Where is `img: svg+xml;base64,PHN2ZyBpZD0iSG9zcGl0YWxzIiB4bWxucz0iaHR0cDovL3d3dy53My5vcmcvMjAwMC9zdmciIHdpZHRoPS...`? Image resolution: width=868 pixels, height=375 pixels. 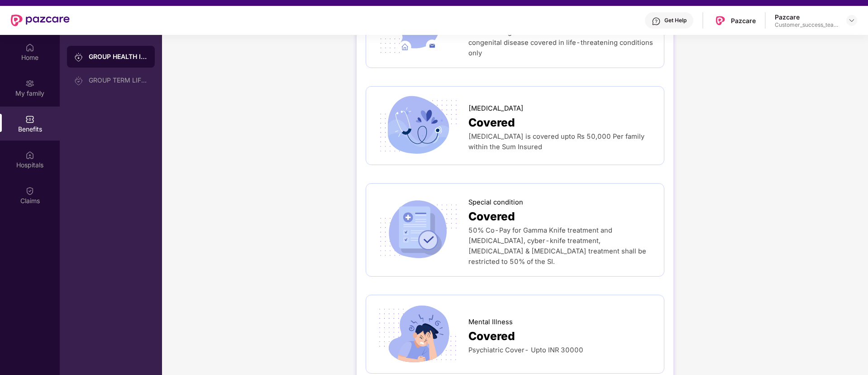 img: svg+xml;base64,PHN2ZyBpZD0iSG9zcGl0YWxzIiB4bWxucz0iaHR0cDovL3d3dy53My5vcmcvMjAwMC9zdmciIHdpZHRoPS... is located at coordinates (30, 155).